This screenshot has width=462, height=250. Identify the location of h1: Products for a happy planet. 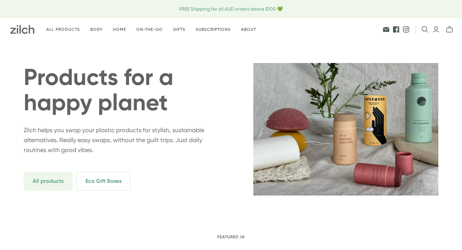
(116, 90).